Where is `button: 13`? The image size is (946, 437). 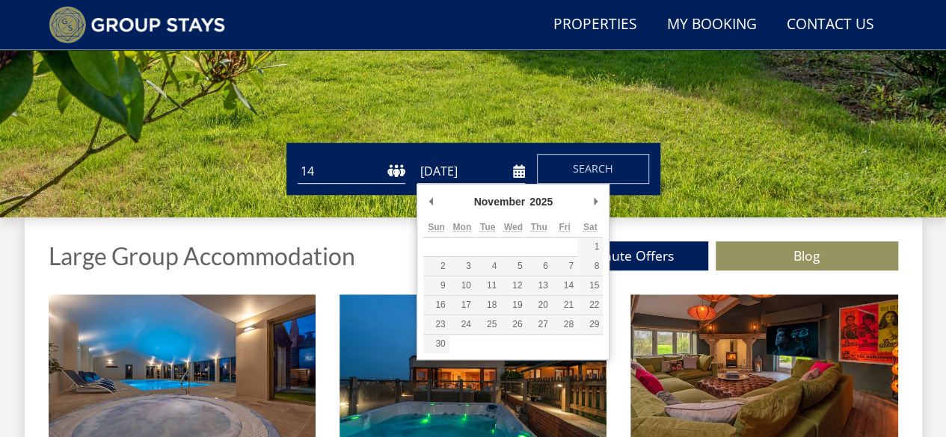
button: 13 is located at coordinates (538, 286).